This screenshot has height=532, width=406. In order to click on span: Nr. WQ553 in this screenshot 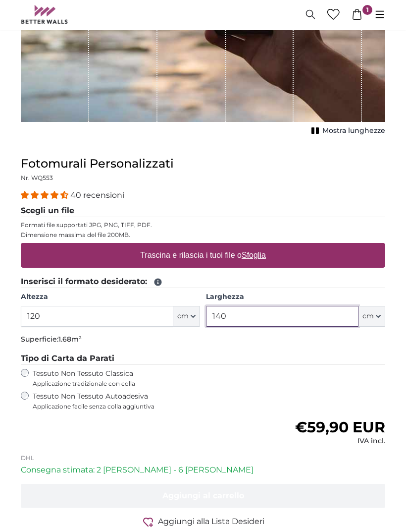, I will do `click(37, 179)`.